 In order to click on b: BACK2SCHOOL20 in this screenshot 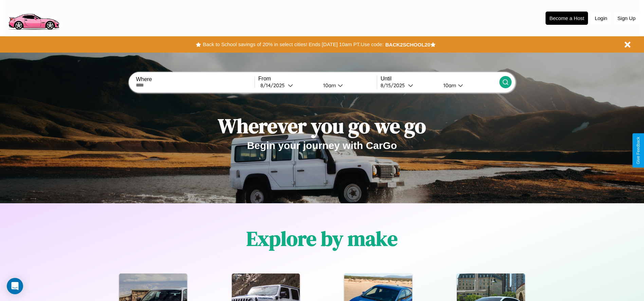, I will do `click(408, 45)`.